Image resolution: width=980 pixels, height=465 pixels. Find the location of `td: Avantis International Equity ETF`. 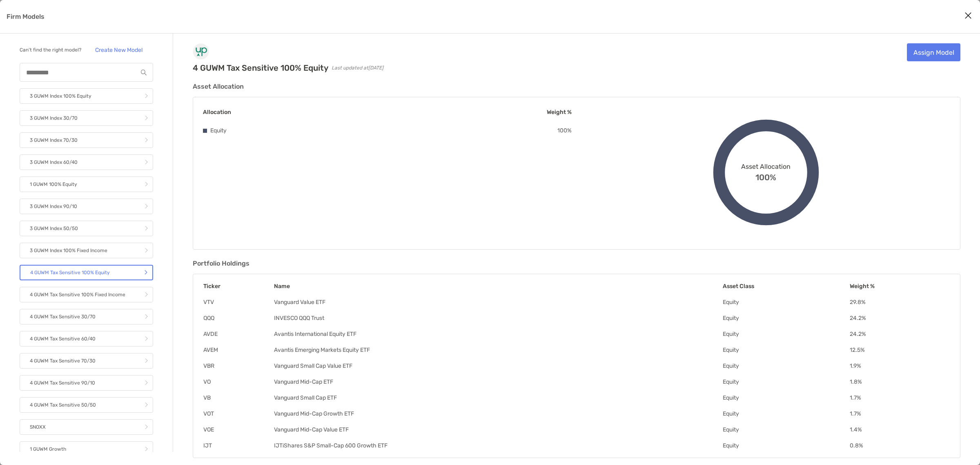

td: Avantis International Equity ETF is located at coordinates (498, 334).